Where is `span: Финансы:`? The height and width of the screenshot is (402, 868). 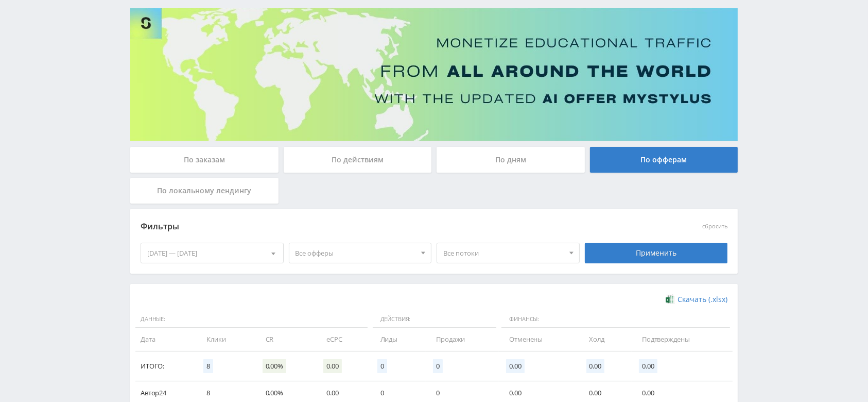
span: Финансы: is located at coordinates (616, 320).